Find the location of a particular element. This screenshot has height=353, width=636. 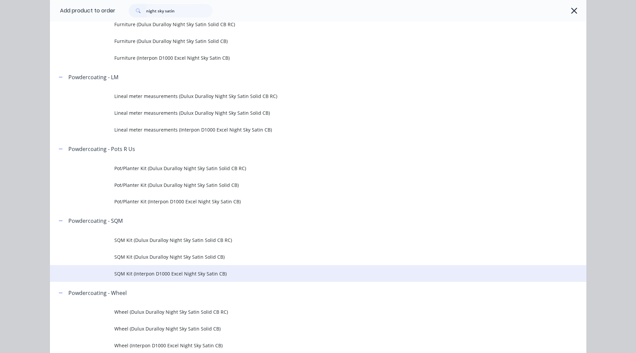

span: Pot/Planter Kit (Dulux Duralloy Night Sky Satin Solid CB RC) is located at coordinates (303, 168).